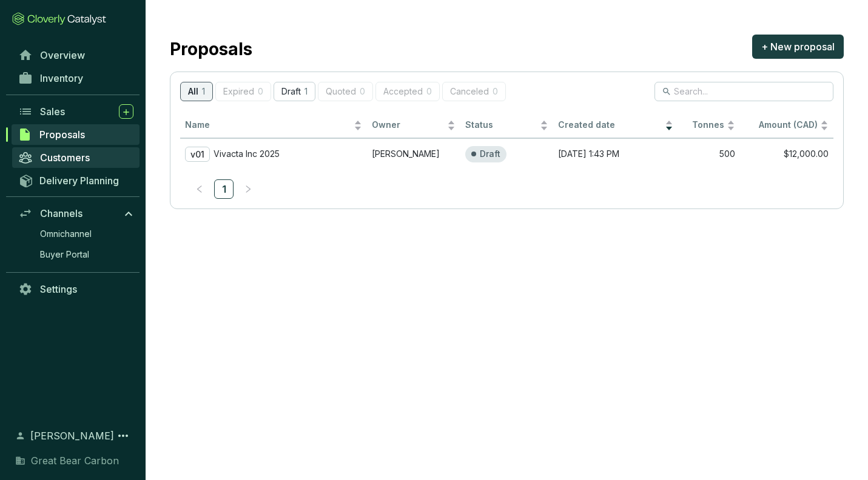 The height and width of the screenshot is (480, 868). What do you see at coordinates (62, 78) in the screenshot?
I see `span: Inventory` at bounding box center [62, 78].